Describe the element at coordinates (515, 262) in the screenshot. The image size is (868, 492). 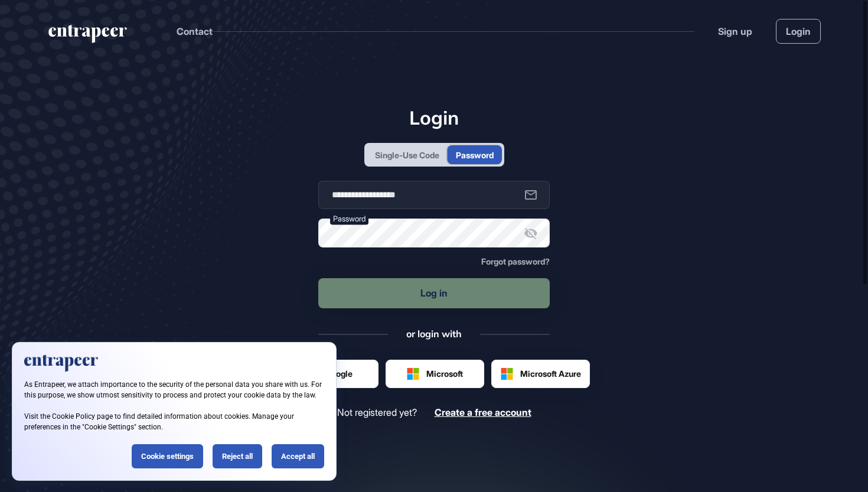
I see `a: Forgot password?` at that location.